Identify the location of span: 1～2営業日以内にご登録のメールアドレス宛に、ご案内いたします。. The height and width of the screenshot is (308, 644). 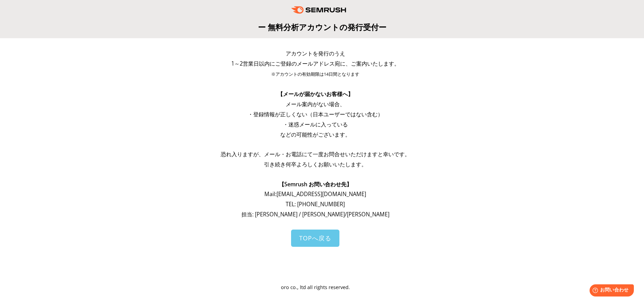
(315, 63).